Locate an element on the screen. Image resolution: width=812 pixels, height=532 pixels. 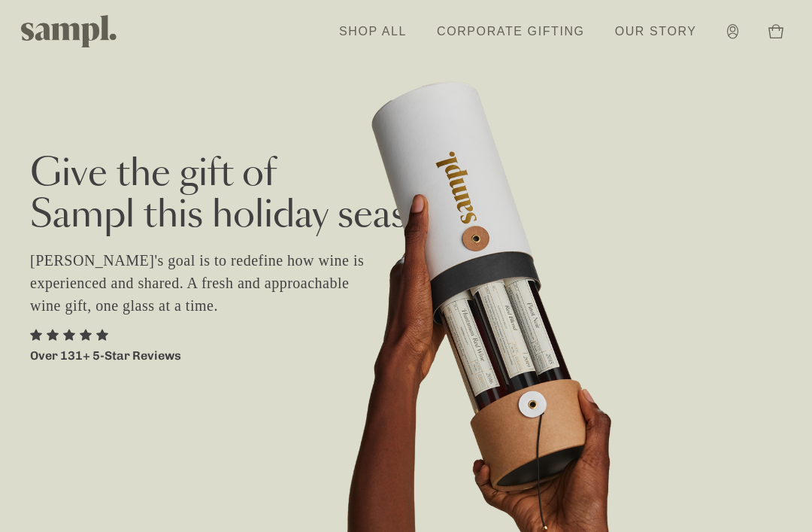
h2: Give the gift of Sampl this holiday season. is located at coordinates (406, 196).